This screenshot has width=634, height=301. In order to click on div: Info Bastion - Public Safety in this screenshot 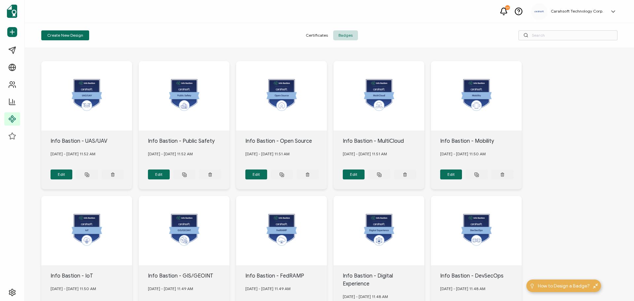, I will do `click(189, 141)`.